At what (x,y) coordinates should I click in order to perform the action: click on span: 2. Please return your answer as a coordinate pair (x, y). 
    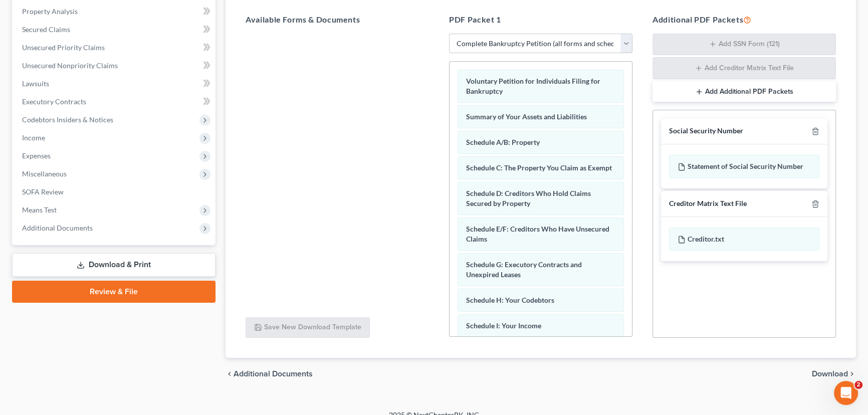
    Looking at the image, I should click on (859, 385).